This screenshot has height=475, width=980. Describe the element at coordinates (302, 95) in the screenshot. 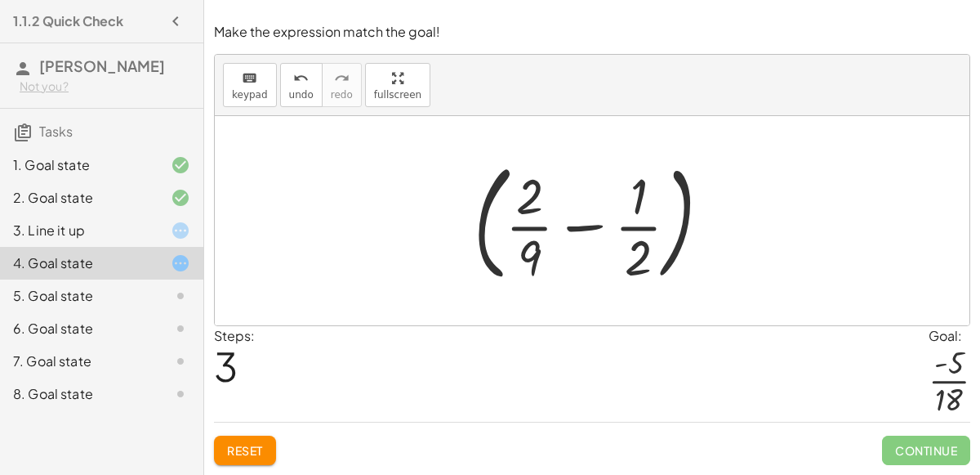

I see `span: undo` at that location.